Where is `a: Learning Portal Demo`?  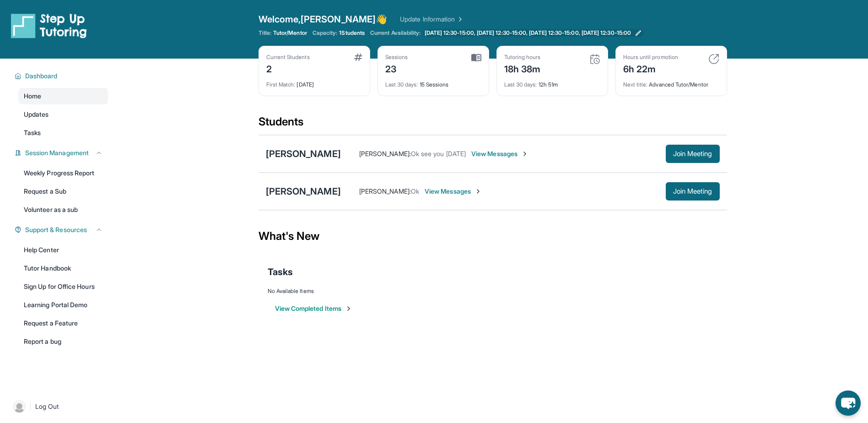
a: Learning Portal Demo is located at coordinates (63, 305).